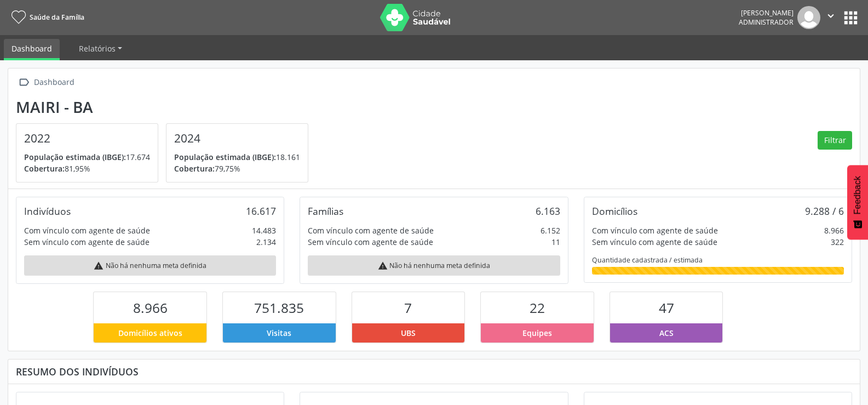  What do you see at coordinates (325, 211) in the screenshot?
I see `div: Famílias` at bounding box center [325, 211].